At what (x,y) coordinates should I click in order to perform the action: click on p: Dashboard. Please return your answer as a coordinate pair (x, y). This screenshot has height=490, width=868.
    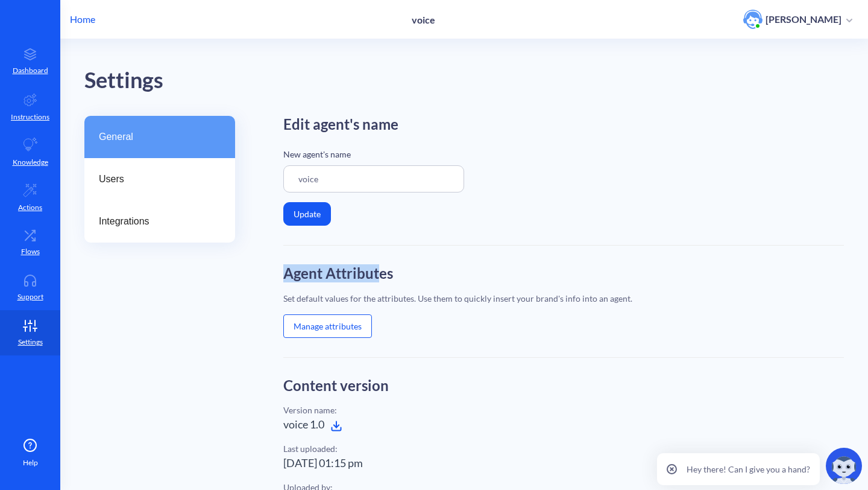
    Looking at the image, I should click on (30, 71).